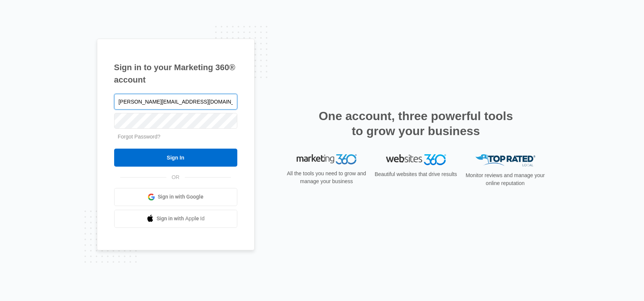 The width and height of the screenshot is (644, 301). I want to click on h2: One account, three powerful tools to grow your business, so click(416, 124).